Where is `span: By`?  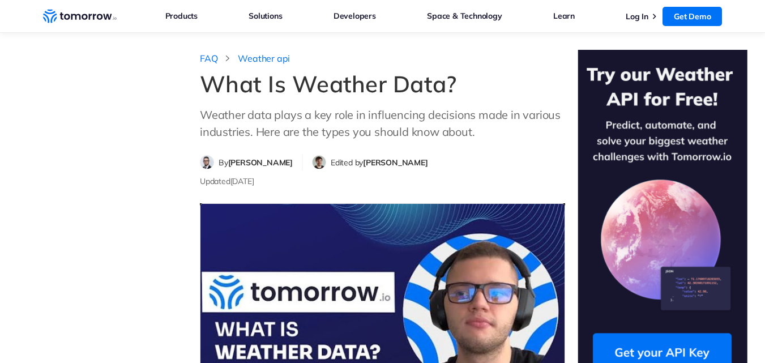 span: By is located at coordinates (255, 162).